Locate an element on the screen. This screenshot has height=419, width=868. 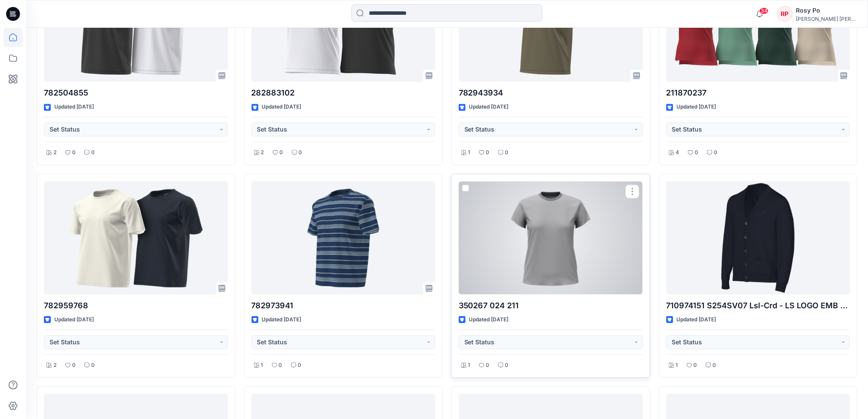
p: 710974151 S254SV07 Lsl-Crd - LS LOGO EMB VN CARDIGAN is located at coordinates (759, 306).